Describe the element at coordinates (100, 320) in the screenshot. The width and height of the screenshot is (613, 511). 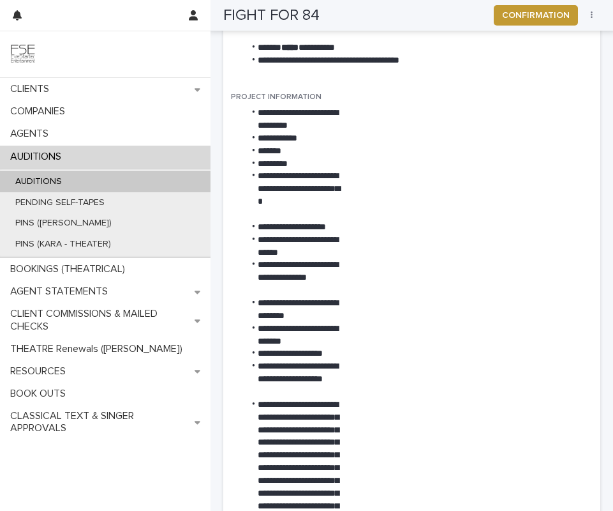
I see `p: CLIENT COMMISSIONS & MAILED CHECKS` at that location.